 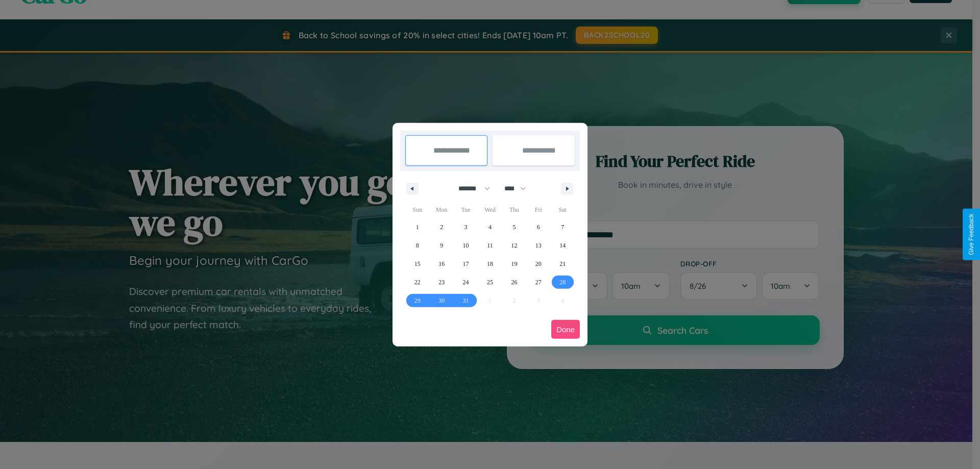 What do you see at coordinates (562, 227) in the screenshot?
I see `span: 7` at bounding box center [562, 227].